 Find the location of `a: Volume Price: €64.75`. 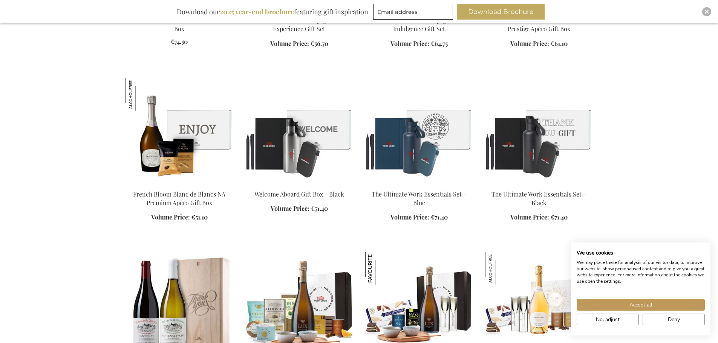

a: Volume Price: €64.75 is located at coordinates (419, 44).